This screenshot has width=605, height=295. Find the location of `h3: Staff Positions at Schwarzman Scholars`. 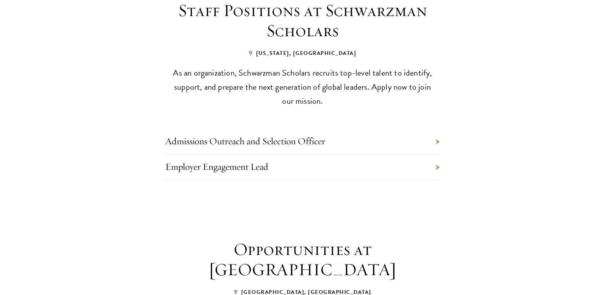

h3: Staff Positions at Schwarzman Scholars is located at coordinates (303, 21).